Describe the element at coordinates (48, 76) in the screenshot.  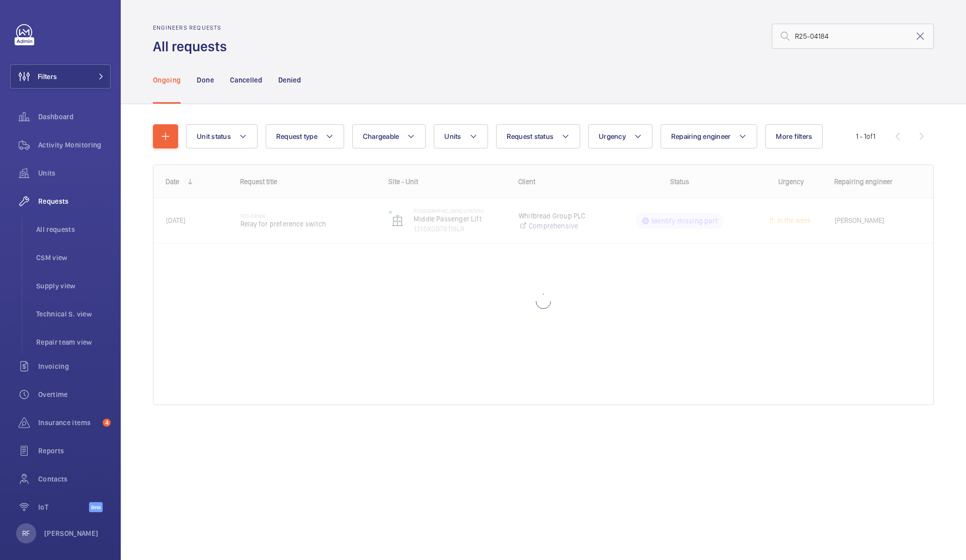
I see `span: Filters` at that location.